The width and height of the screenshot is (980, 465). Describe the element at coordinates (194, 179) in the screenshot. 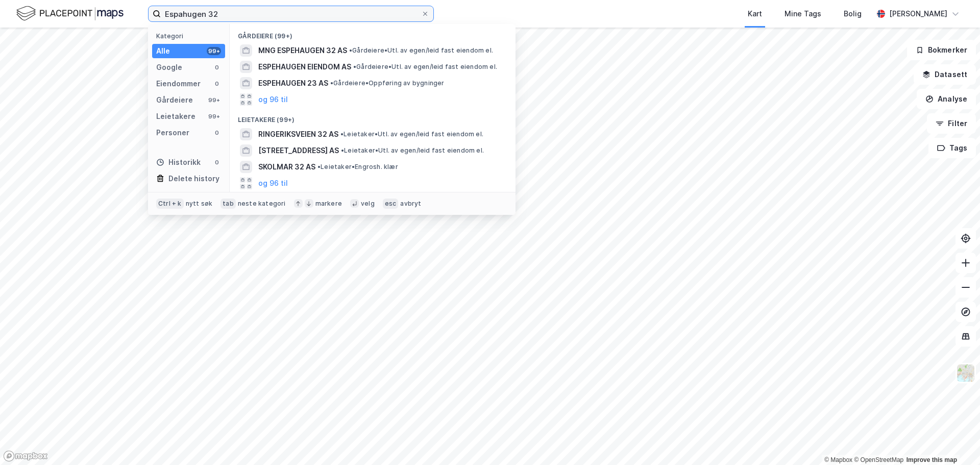

I see `div: Delete history` at that location.